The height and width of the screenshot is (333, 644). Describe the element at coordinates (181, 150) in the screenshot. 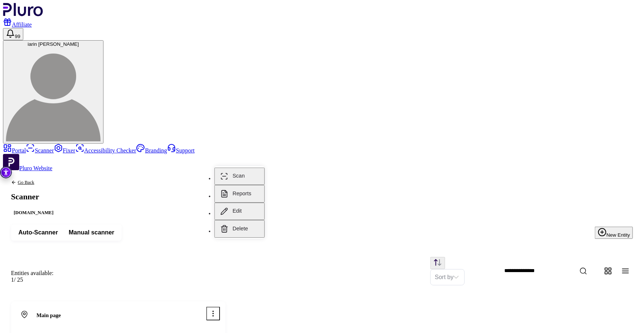

I see `a: Support` at that location.